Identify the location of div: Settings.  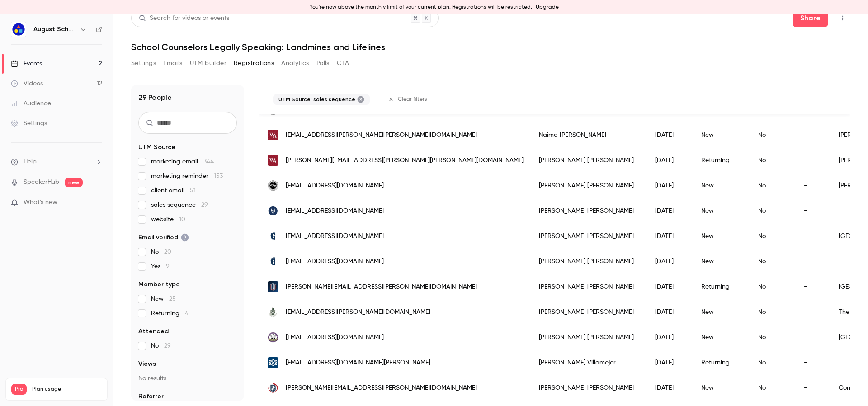
(29, 123).